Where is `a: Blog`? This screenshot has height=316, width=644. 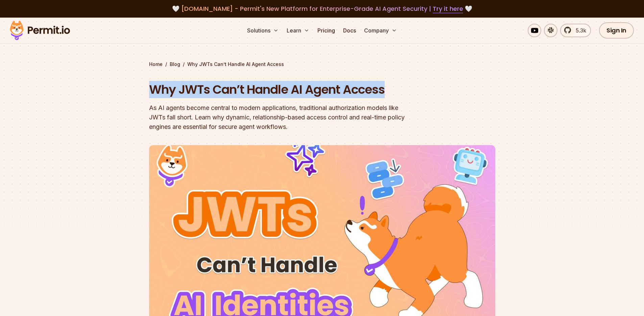
a: Blog is located at coordinates (175, 64).